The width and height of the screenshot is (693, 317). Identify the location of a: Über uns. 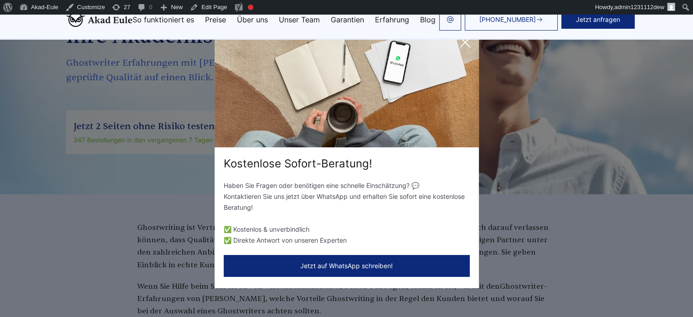
(253, 20).